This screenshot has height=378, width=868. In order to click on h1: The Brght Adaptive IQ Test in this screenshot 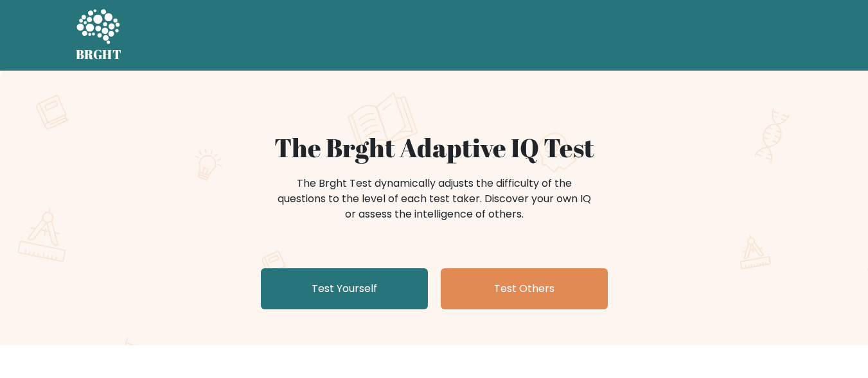, I will do `click(434, 148)`.